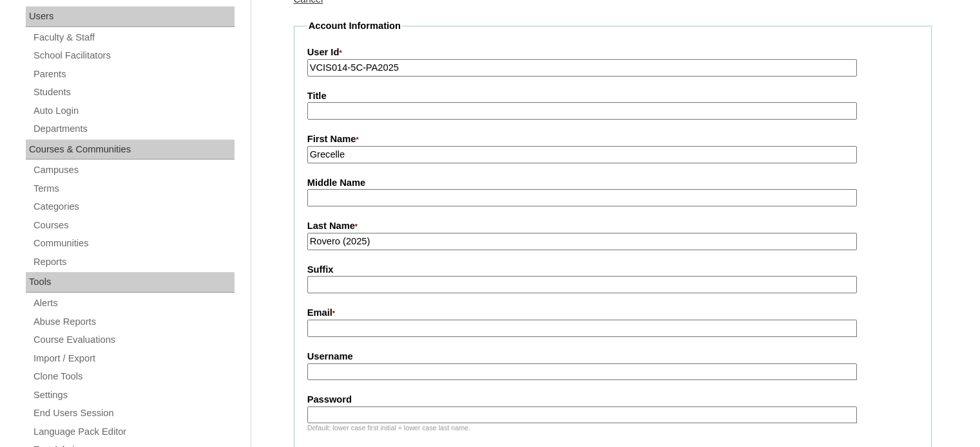 This screenshot has width=980, height=447. What do you see at coordinates (130, 283) in the screenshot?
I see `div: Tools` at bounding box center [130, 283].